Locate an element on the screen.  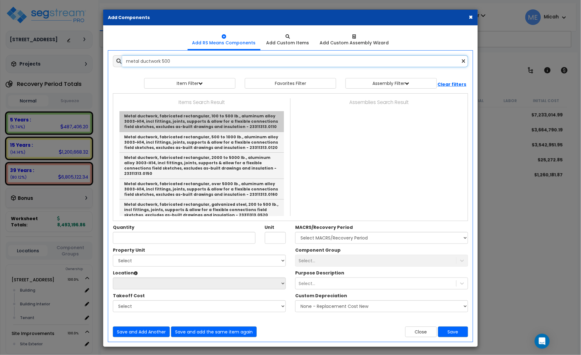
button: Assembly Filter is located at coordinates (391, 83).